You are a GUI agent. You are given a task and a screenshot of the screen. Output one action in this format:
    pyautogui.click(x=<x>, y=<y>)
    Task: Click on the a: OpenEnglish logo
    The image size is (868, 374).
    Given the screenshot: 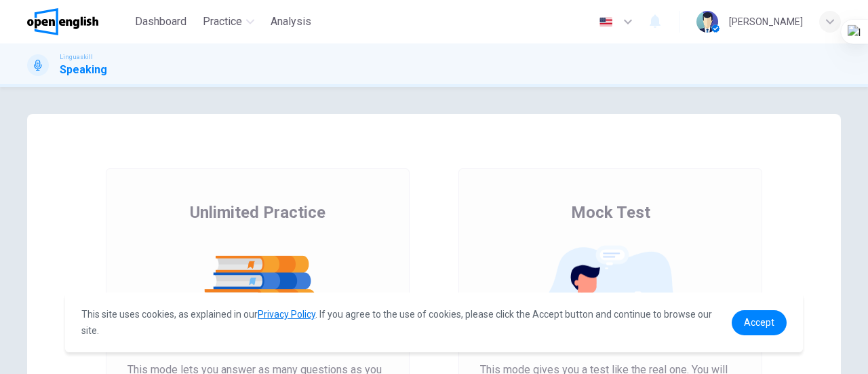 What is the action you would take?
    pyautogui.click(x=78, y=22)
    